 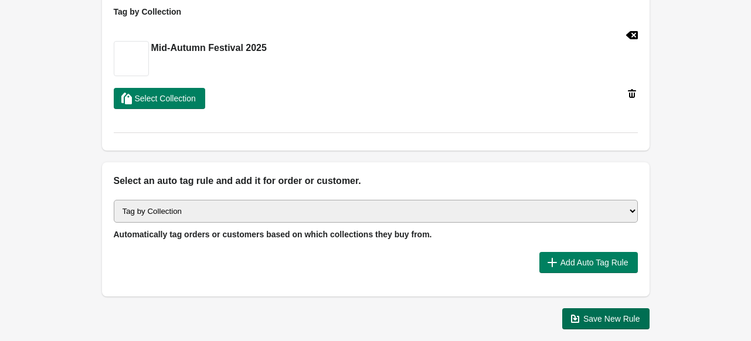 I want to click on button: Save New Rule, so click(x=606, y=319).